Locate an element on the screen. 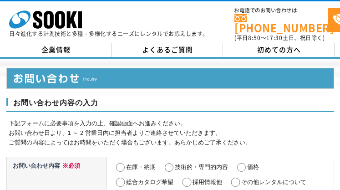 This screenshot has height=190, width=340. p: 下記フォームに必要事項を入力の上、確認画面へお進みください。 お問い合わせ日より、1 ～ 2 営業日内に担当者よりご連絡させていただきます。 ご質問の内容によってはお時間をいただく場合もございま... is located at coordinates (171, 133).